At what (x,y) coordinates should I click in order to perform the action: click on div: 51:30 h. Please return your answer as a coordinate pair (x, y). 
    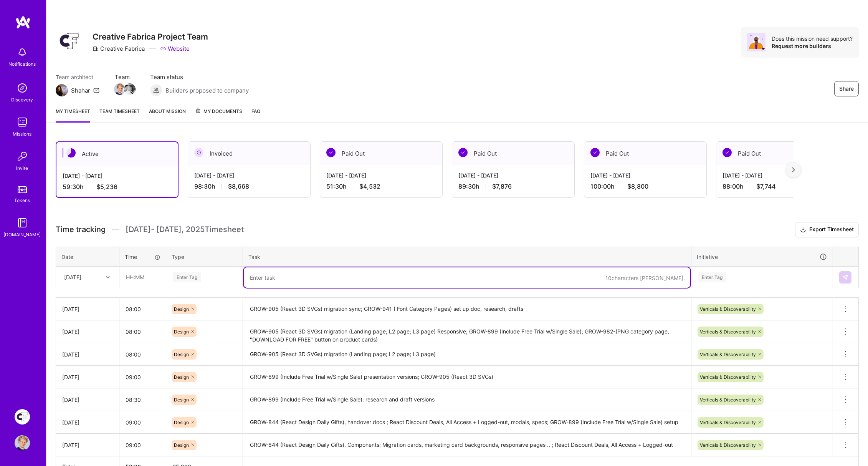
    Looking at the image, I should click on (381, 187).